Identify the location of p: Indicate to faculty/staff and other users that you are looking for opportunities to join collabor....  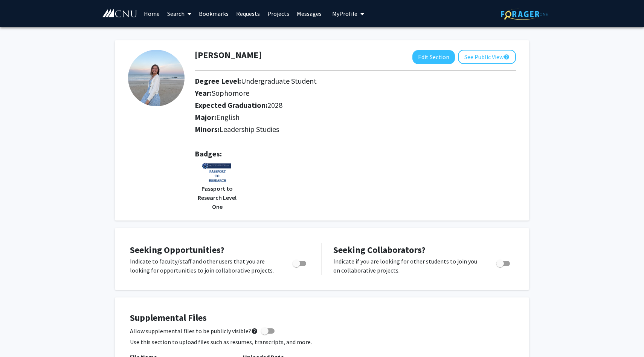
(204, 265).